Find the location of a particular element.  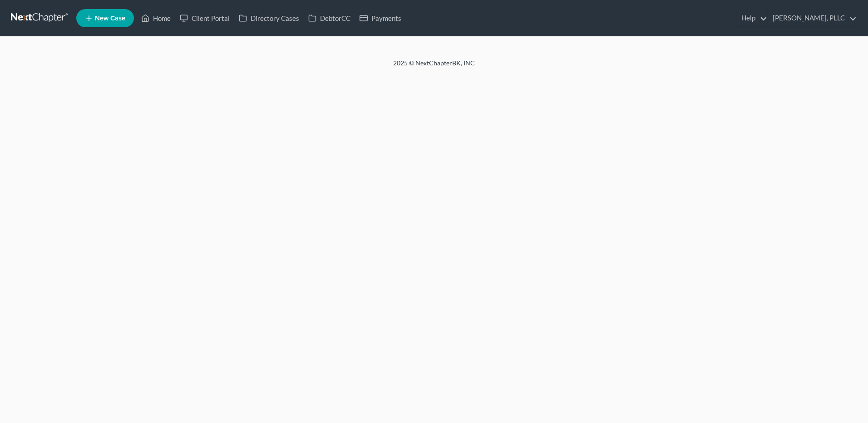

a: Home is located at coordinates (156, 18).